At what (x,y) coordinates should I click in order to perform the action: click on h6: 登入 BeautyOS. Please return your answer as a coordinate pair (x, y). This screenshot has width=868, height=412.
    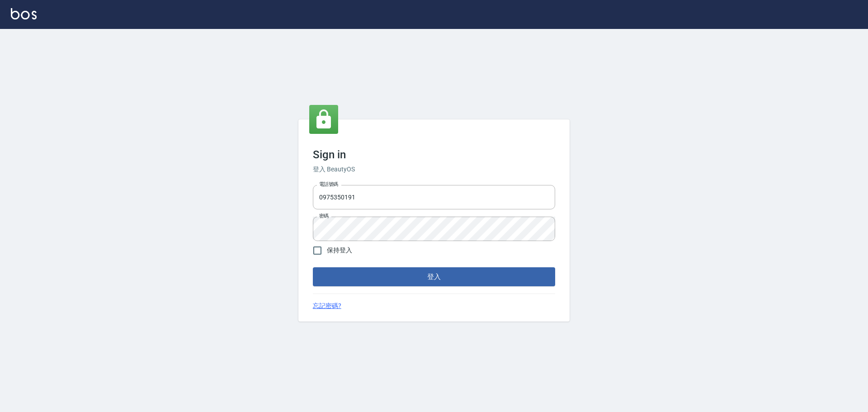
    Looking at the image, I should click on (434, 169).